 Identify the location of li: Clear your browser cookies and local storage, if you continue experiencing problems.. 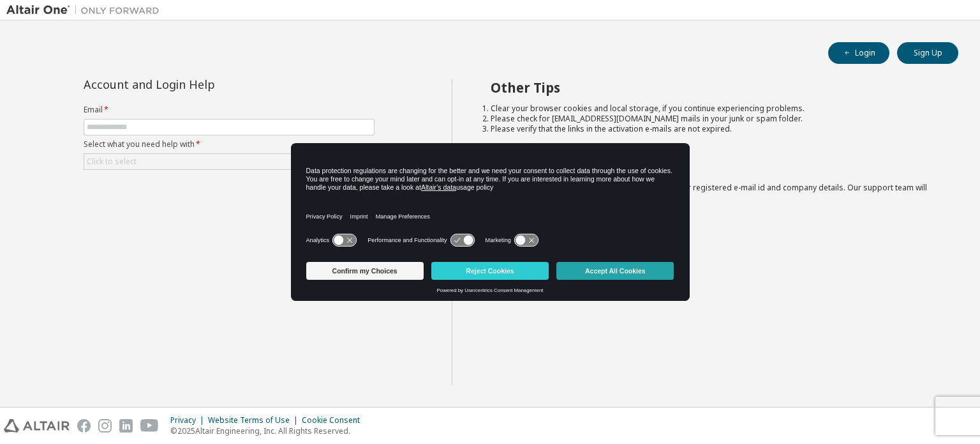
(713, 108).